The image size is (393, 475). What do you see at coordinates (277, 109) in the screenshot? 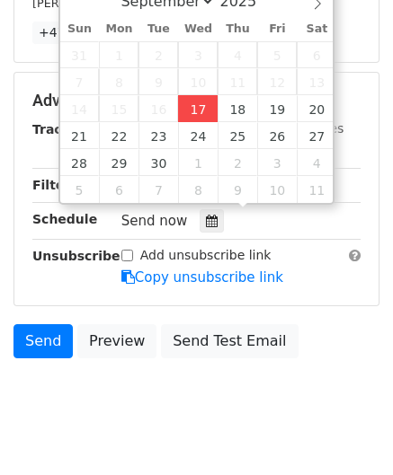
I see `span: September 19, 2025` at bounding box center [277, 109].